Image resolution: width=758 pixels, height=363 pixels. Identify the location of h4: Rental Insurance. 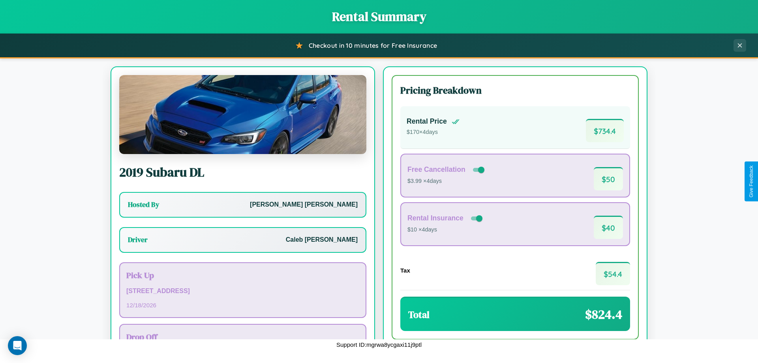
(436, 218).